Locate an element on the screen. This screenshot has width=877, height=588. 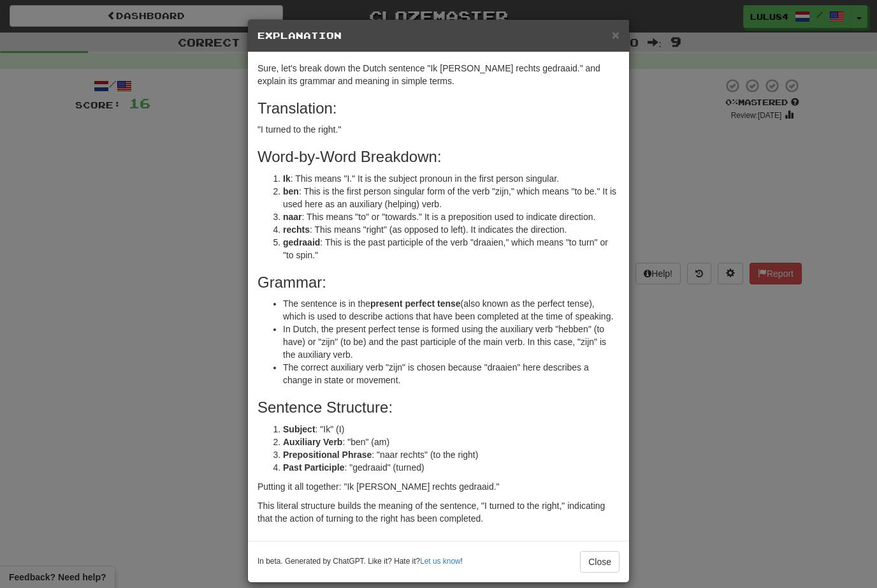
strong: Ik is located at coordinates (287, 179).